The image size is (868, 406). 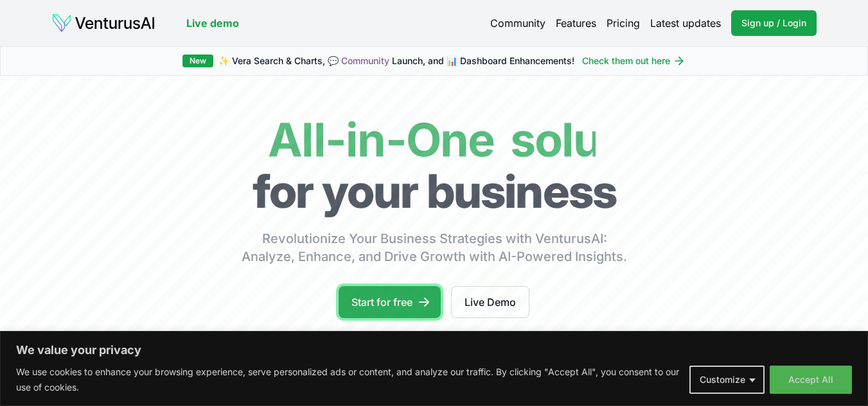 What do you see at coordinates (774, 23) in the screenshot?
I see `a: Sign up / Login` at bounding box center [774, 23].